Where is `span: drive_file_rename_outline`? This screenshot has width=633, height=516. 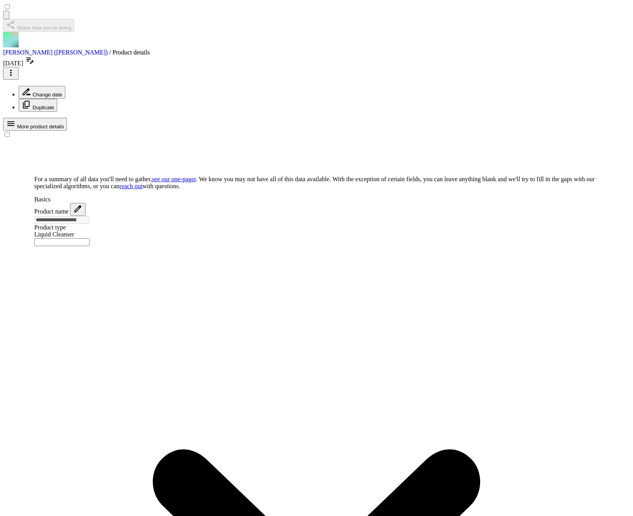 span: drive_file_rename_outline is located at coordinates (26, 92).